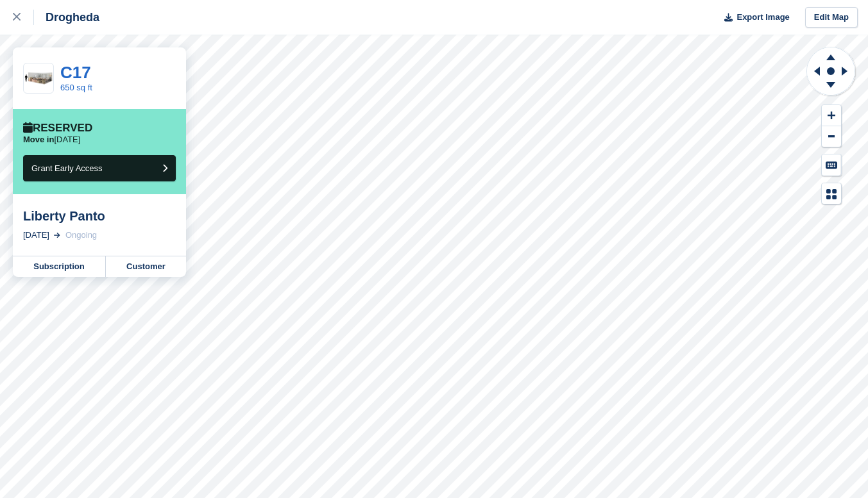  I want to click on img: 1000-sqft-unit.jpg, so click(38, 79).